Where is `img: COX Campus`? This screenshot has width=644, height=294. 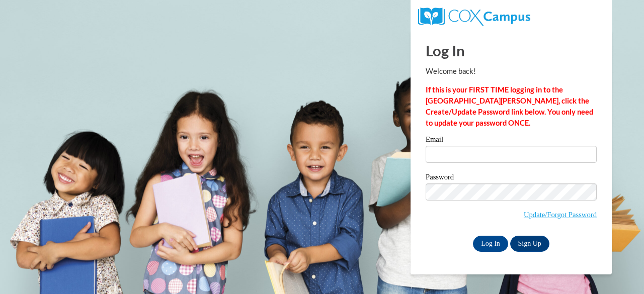
img: COX Campus is located at coordinates (474, 17).